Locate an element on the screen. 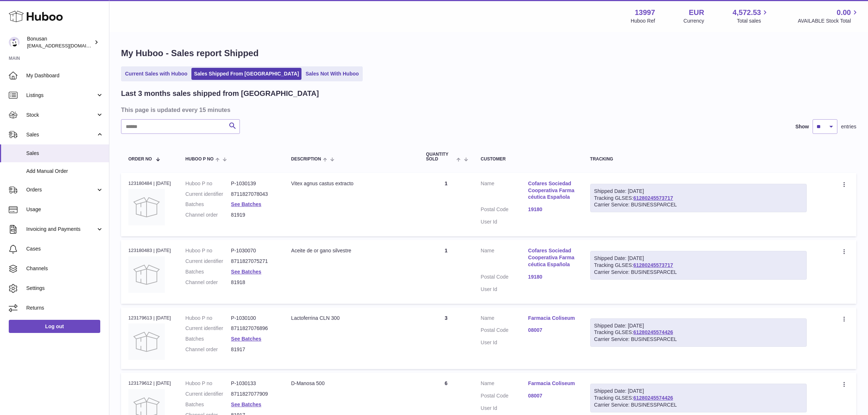 The image size is (868, 415). span: Description is located at coordinates (307, 159).